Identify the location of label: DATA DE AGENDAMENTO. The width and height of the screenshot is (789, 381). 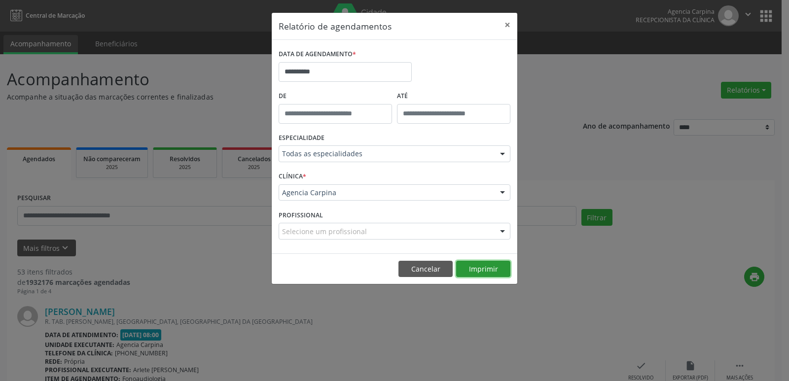
(317, 54).